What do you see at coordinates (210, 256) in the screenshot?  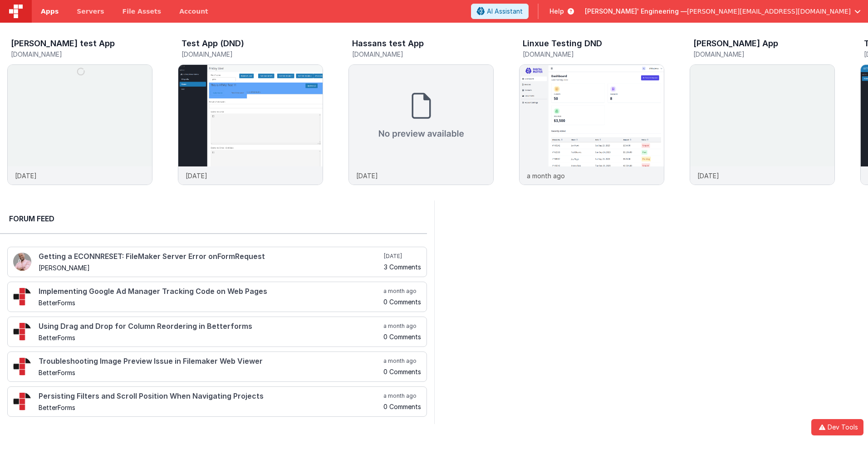 I see `h4: Getting a ECONNRESET: FileMaker Server Error onFormRequest` at bounding box center [210, 256].